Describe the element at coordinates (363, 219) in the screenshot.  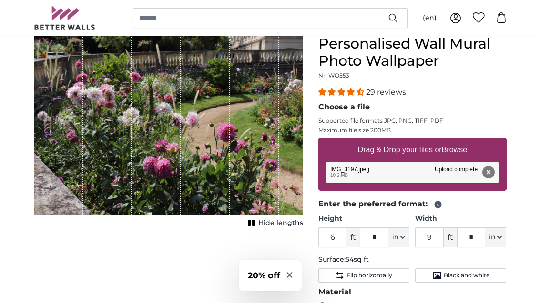
I see `label: Height` at that location.